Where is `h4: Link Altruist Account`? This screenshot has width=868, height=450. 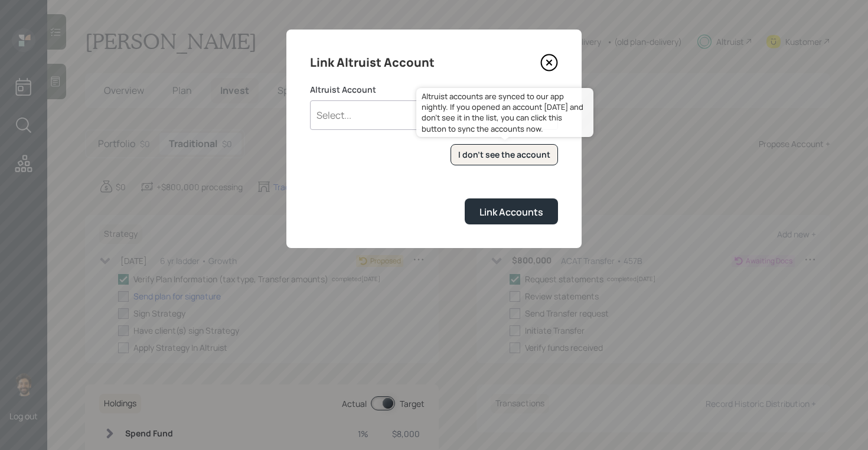 h4: Link Altruist Account is located at coordinates (372, 63).